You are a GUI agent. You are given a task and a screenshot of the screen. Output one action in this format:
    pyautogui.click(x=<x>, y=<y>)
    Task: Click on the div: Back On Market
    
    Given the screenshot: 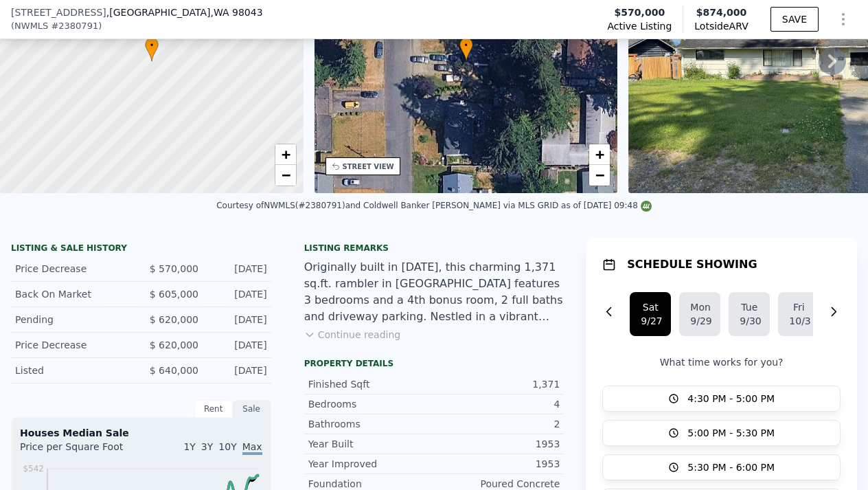 What is the action you would take?
    pyautogui.click(x=72, y=293)
    